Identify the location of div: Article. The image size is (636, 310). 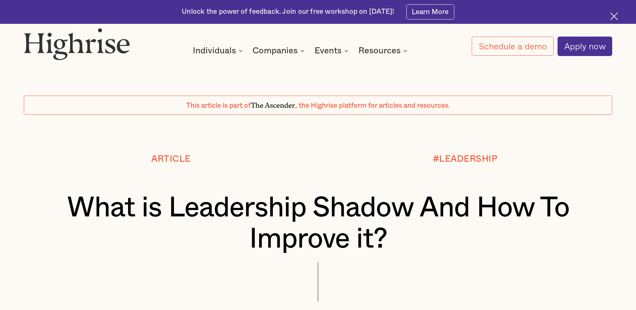
(171, 159).